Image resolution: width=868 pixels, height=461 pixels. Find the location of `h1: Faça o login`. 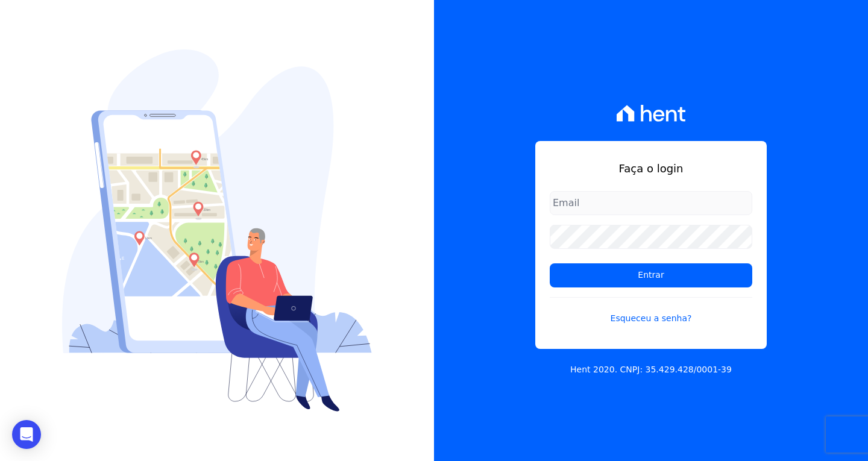

h1: Faça o login is located at coordinates (651, 168).